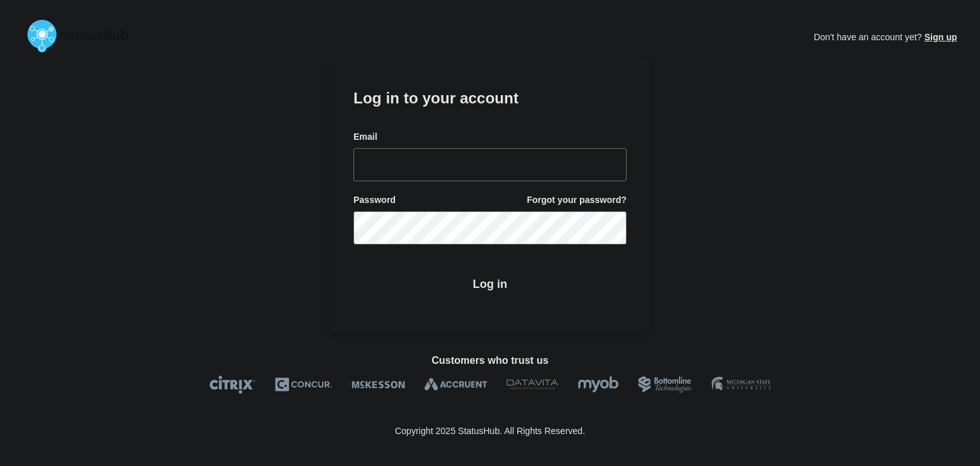  What do you see at coordinates (456, 384) in the screenshot?
I see `img: Accruent logo` at bounding box center [456, 384].